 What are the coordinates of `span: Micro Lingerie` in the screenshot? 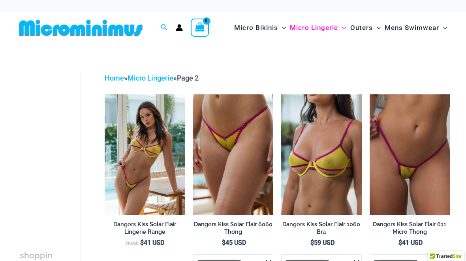 It's located at (314, 28).